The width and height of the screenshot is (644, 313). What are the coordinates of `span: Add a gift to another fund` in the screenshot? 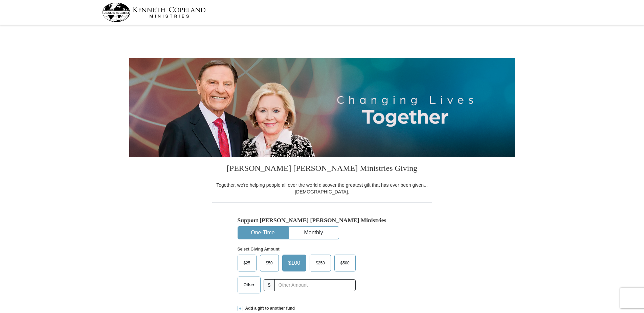 It's located at (269, 309).